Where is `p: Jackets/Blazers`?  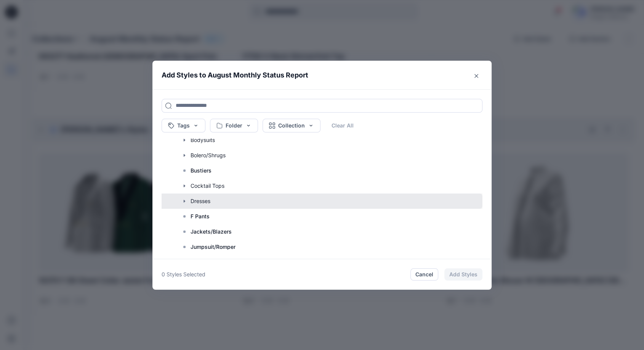
p: Jackets/Blazers is located at coordinates (211, 232).